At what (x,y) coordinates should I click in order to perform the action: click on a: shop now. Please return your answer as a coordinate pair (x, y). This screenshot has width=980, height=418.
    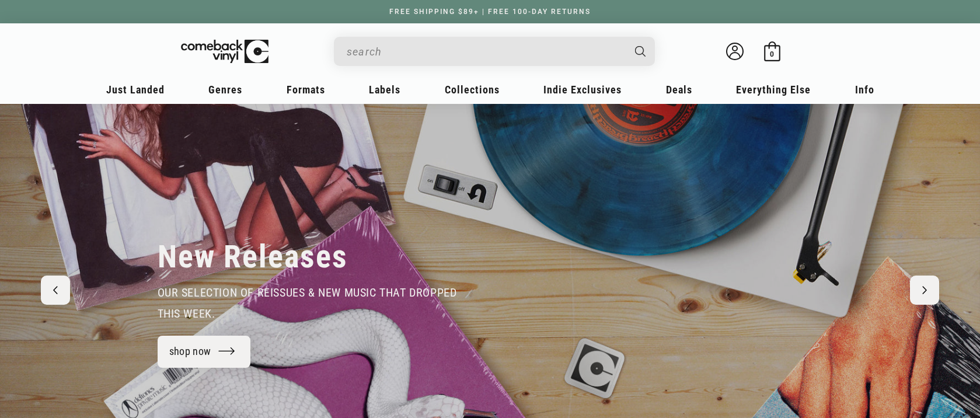
    Looking at the image, I should click on (204, 352).